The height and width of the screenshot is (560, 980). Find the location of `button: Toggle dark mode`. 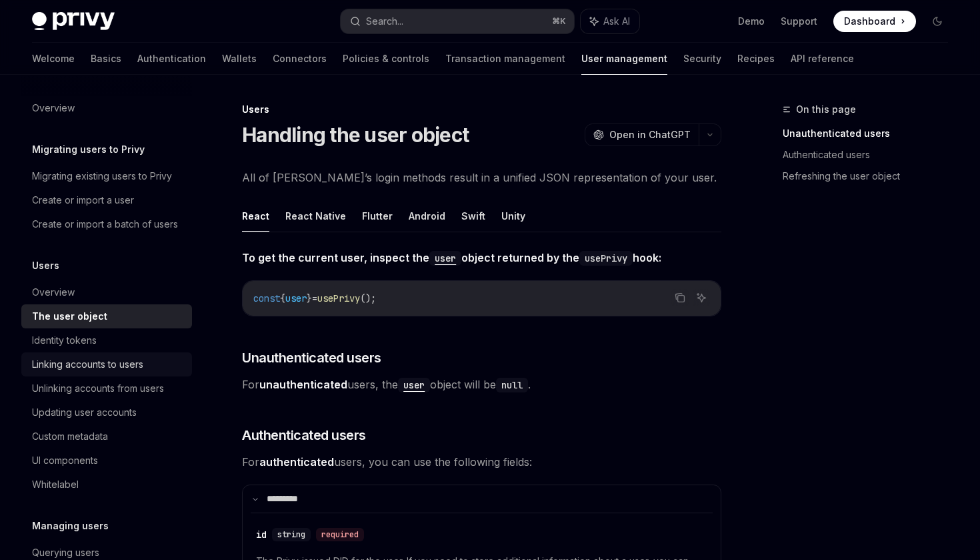

button: Toggle dark mode is located at coordinates (938, 22).